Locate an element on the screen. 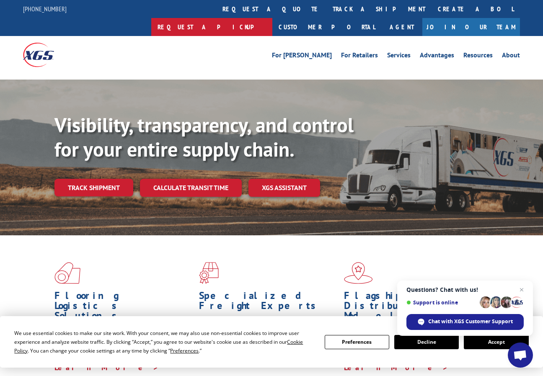 This screenshot has width=543, height=376. div: We use essential cookies to make our site work. With your consent, we may also use non-essential ... is located at coordinates (164, 342).